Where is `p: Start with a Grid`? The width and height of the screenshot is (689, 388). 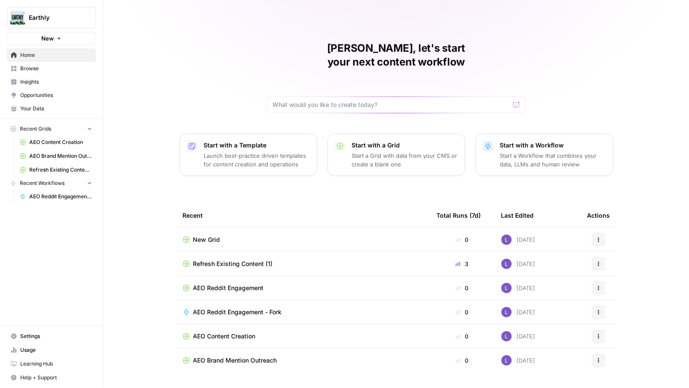 p: Start with a Grid is located at coordinates (405, 145).